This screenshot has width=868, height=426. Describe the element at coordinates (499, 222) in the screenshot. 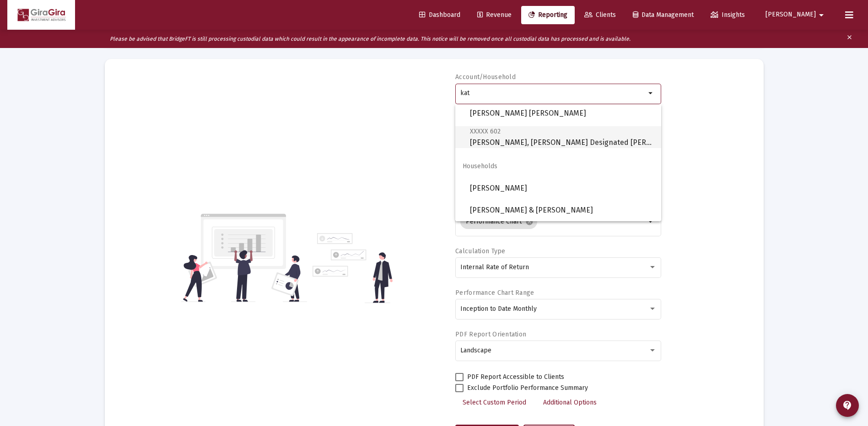

I see `mat-chip: Performance Chart` at that location.